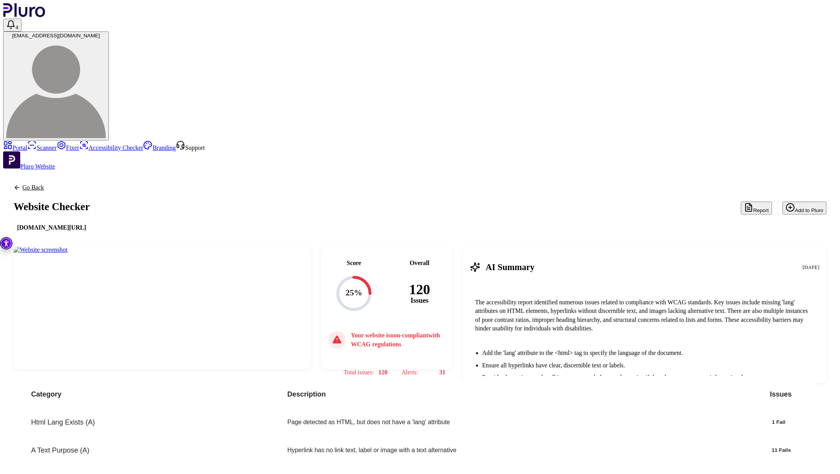 The width and height of the screenshot is (840, 474). What do you see at coordinates (522, 450) in the screenshot?
I see `div: Hyperlink has no link text, label or image with a text alternative` at bounding box center [522, 450].